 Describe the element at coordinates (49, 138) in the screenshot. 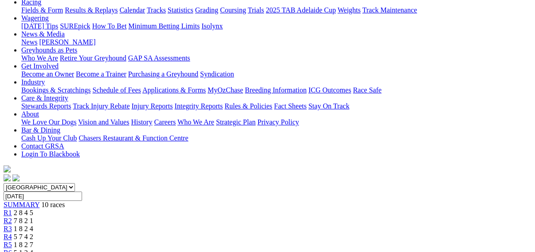

I see `a: Cash Up Your Club` at that location.